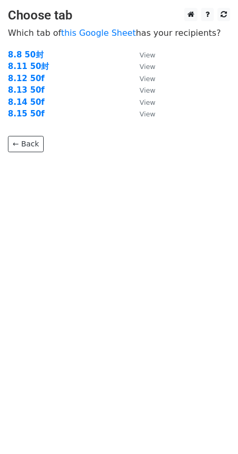 This screenshot has height=454, width=238. Describe the element at coordinates (119, 33) in the screenshot. I see `p: Which tab of has your recipients?` at that location.